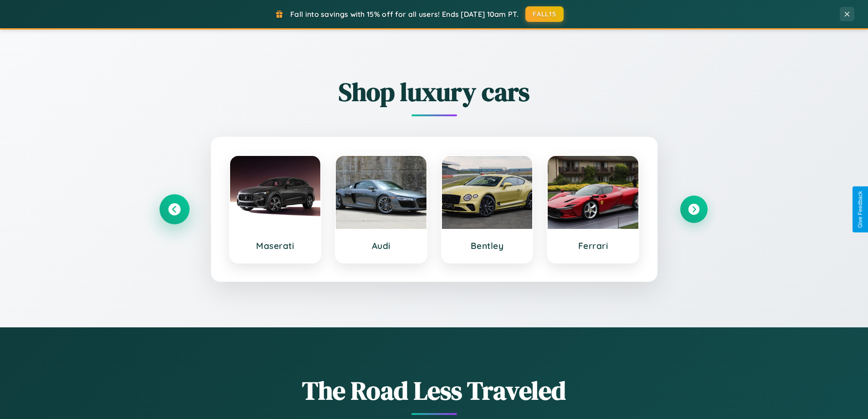  Describe the element at coordinates (434, 92) in the screenshot. I see `h2: Shop luxury cars` at that location.